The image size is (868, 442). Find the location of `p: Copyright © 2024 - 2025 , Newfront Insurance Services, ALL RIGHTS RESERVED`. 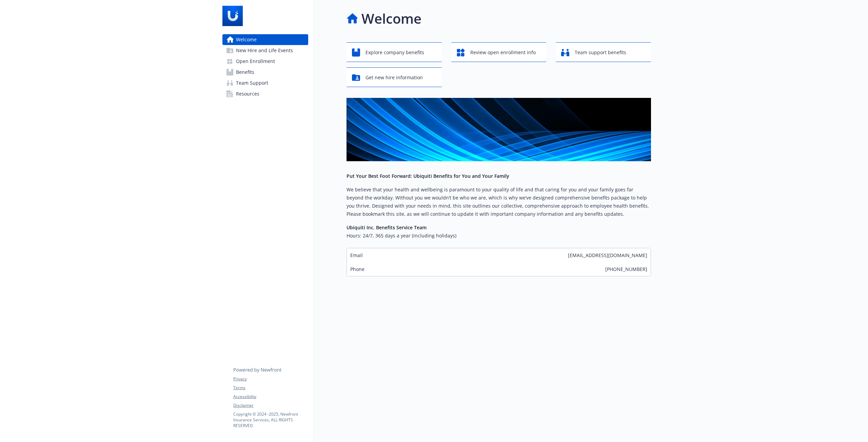

p: Copyright © 2024 - 2025 , Newfront Insurance Services, ALL RIGHTS RESERVED is located at coordinates (271, 420).